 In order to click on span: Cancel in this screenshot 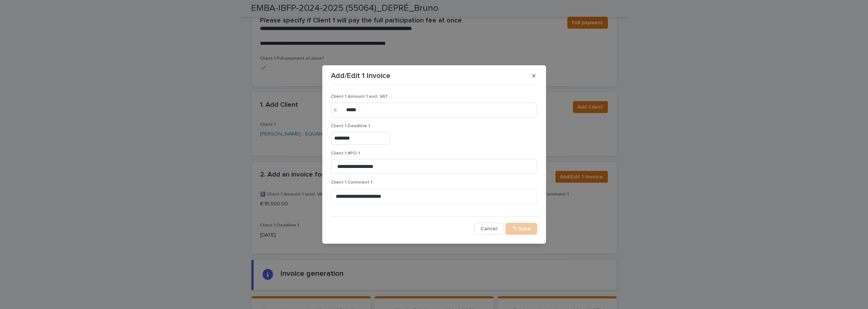, I will do `click(489, 229)`.